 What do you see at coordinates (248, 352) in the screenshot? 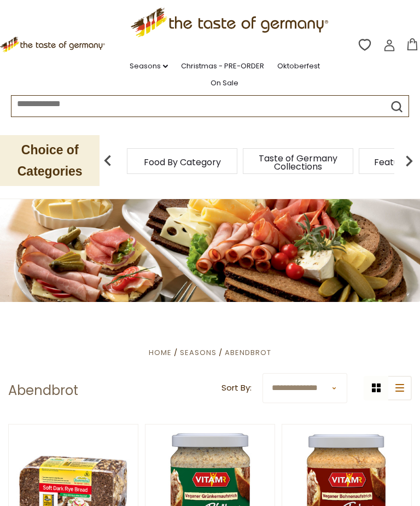
I see `a: Abendbrot` at bounding box center [248, 352].